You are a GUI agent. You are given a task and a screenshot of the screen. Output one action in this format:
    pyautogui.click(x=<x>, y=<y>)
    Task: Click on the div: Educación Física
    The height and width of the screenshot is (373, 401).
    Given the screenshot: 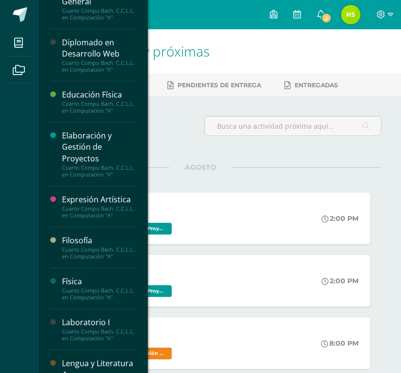 What is the action you would take?
    pyautogui.click(x=99, y=95)
    